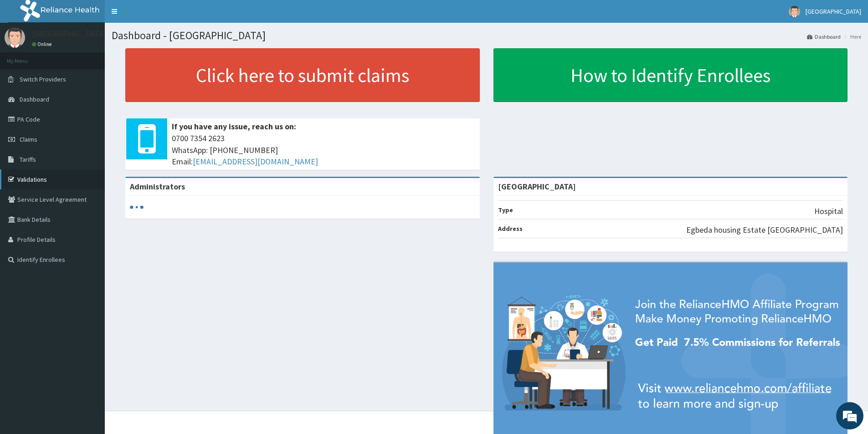 The height and width of the screenshot is (434, 868). Describe the element at coordinates (302, 75) in the screenshot. I see `a: Click here to submit claims` at that location.